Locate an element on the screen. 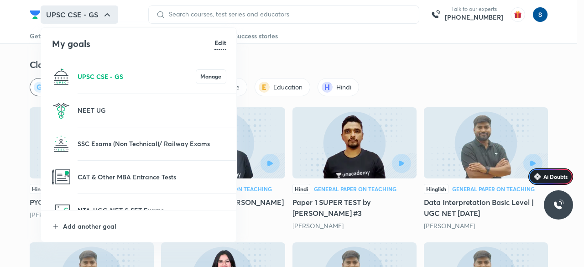 The image size is (584, 267). p: SSC Exams (Non Technical)/ Railway Exams is located at coordinates (152, 143).